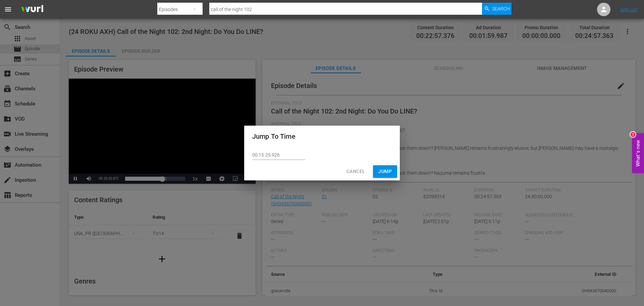  Describe the element at coordinates (356, 171) in the screenshot. I see `button: Cancel` at that location.